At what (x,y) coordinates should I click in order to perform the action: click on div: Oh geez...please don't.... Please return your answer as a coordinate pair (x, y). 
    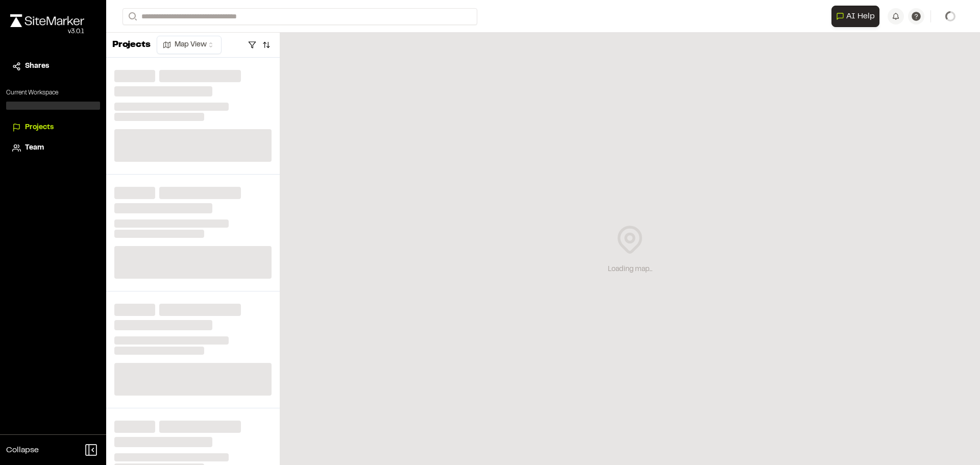
    Looking at the image, I should click on (47, 32).